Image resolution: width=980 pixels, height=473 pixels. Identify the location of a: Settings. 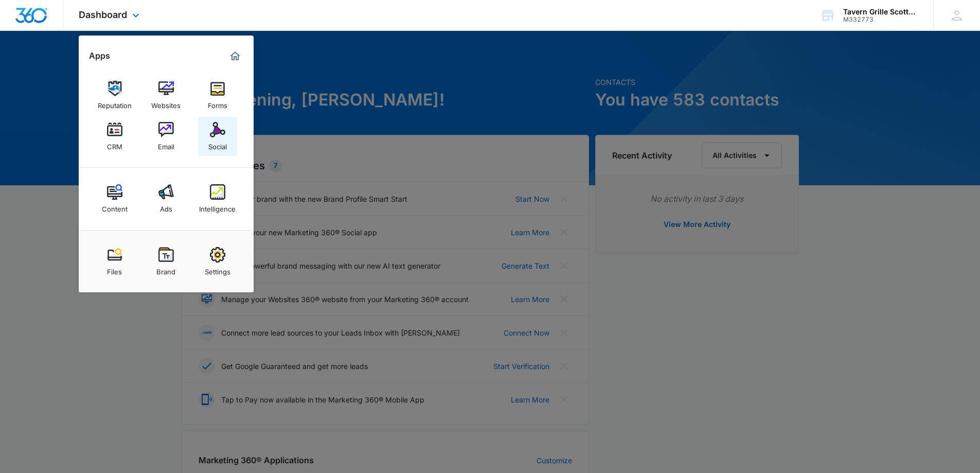
(218, 262).